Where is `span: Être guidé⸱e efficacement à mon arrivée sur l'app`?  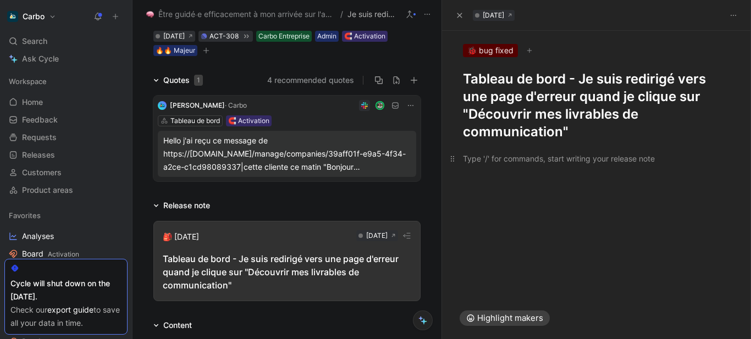 span: Être guidé⸱e efficacement à mon arrivée sur l'app is located at coordinates (247, 14).